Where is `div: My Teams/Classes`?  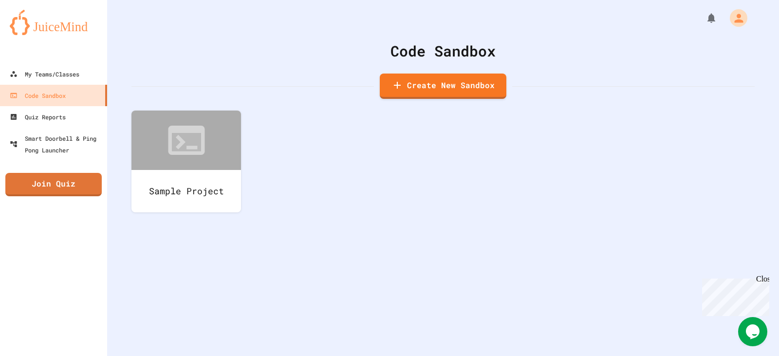 div: My Teams/Classes is located at coordinates (44, 74).